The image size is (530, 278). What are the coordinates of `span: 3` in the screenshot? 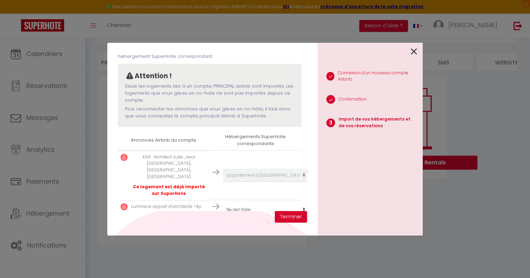 It's located at (330, 123).